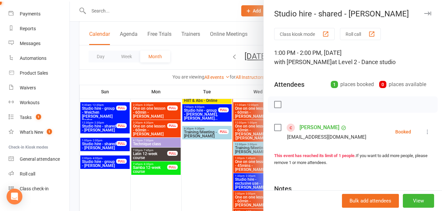  What do you see at coordinates (304, 34) in the screenshot?
I see `button: Class kiosk mode` at bounding box center [304, 34].